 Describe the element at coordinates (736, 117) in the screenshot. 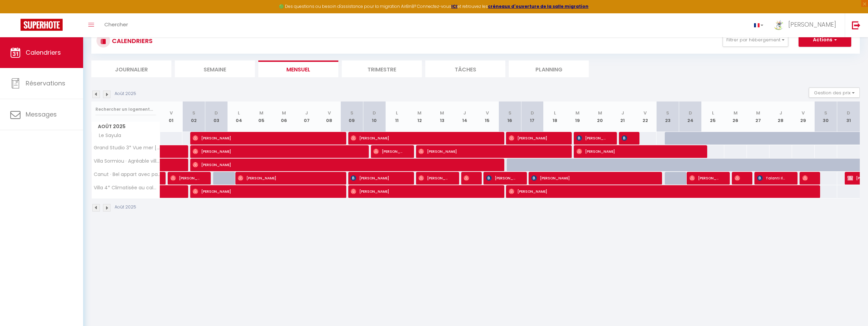

I see `th: 26` at that location.